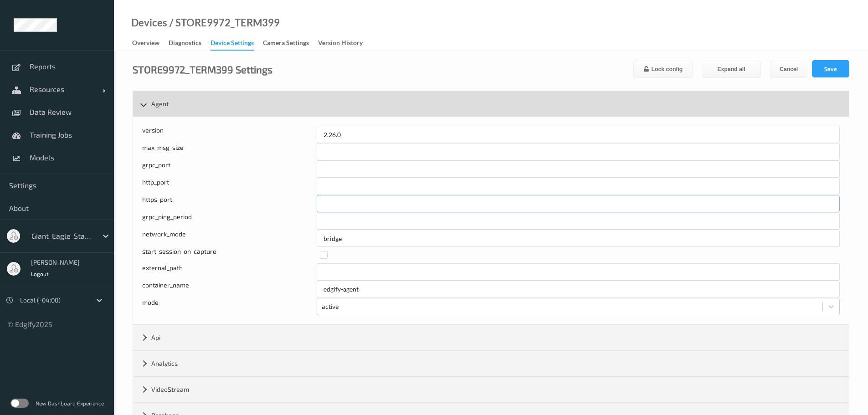  Describe the element at coordinates (490, 363) in the screenshot. I see `div: Analytics` at that location.